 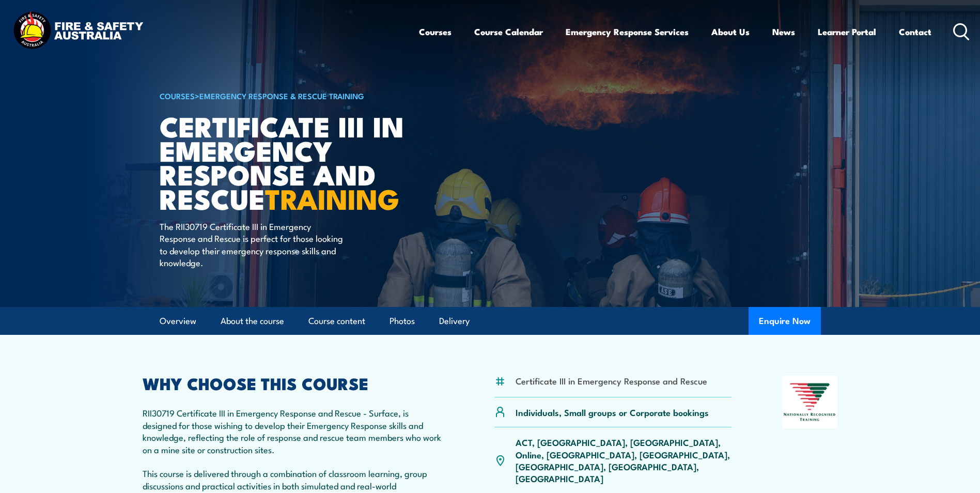 What do you see at coordinates (293, 383) in the screenshot?
I see `h2: WHY CHOOSE THIS COURSE` at bounding box center [293, 383].